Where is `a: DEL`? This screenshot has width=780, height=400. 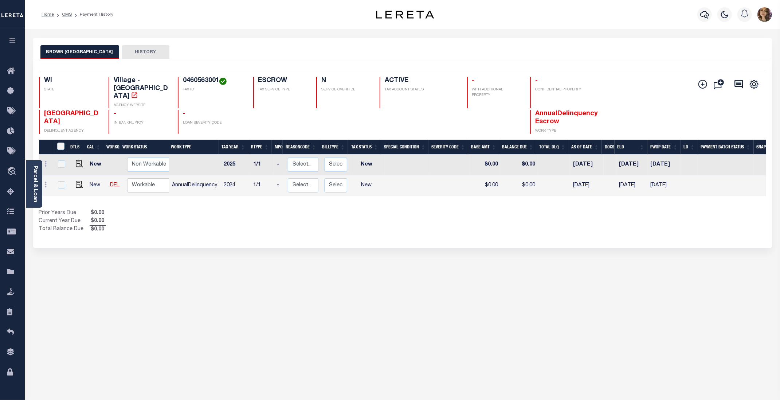
a: DEL is located at coordinates (115, 185).